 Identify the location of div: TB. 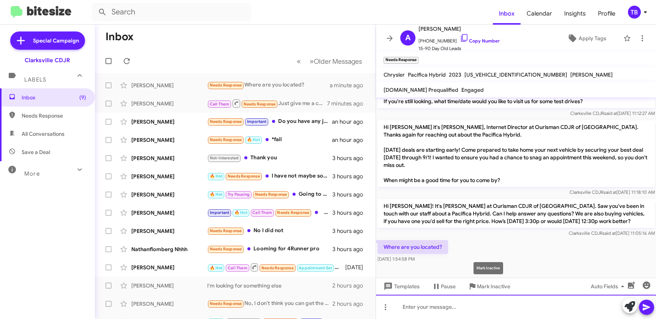
(635, 12).